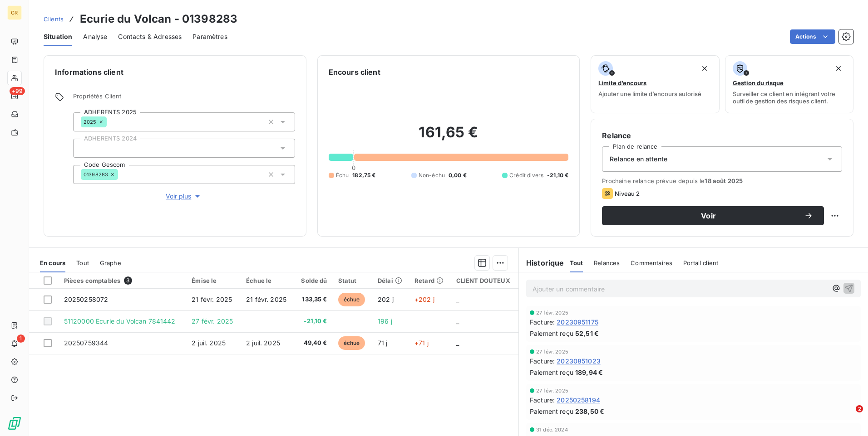 This screenshot has width=868, height=436. What do you see at coordinates (111, 263) in the screenshot?
I see `span: Graphe` at bounding box center [111, 263].